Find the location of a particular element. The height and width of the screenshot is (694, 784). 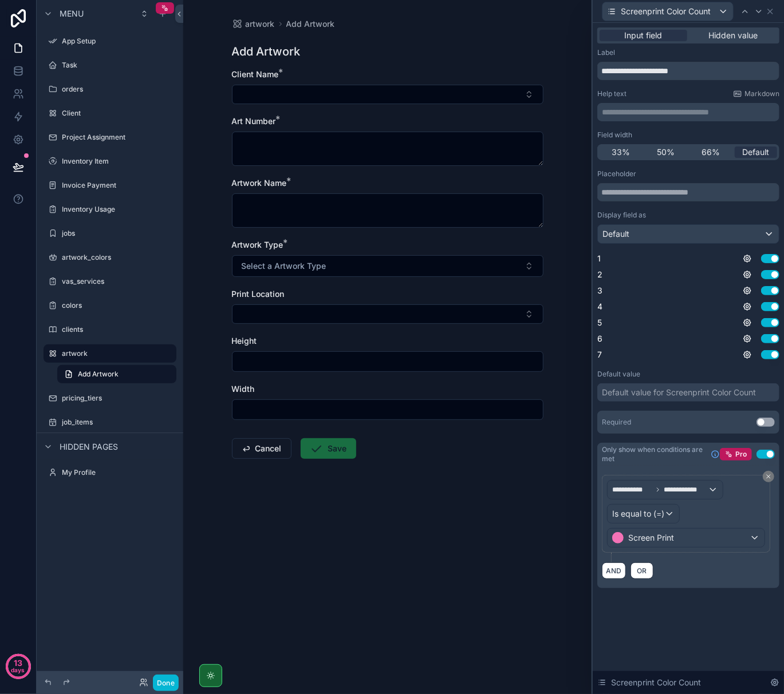

a: Task is located at coordinates (110, 65).